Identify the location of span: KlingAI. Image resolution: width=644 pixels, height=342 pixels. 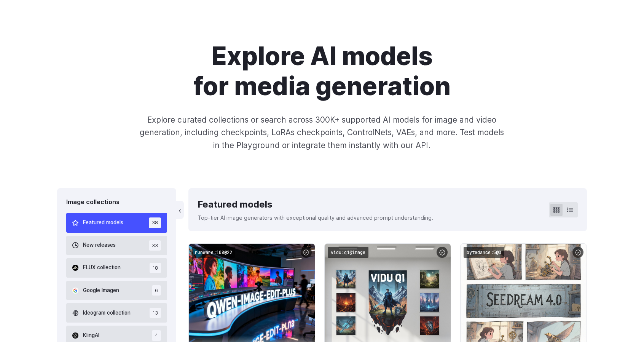
(91, 336).